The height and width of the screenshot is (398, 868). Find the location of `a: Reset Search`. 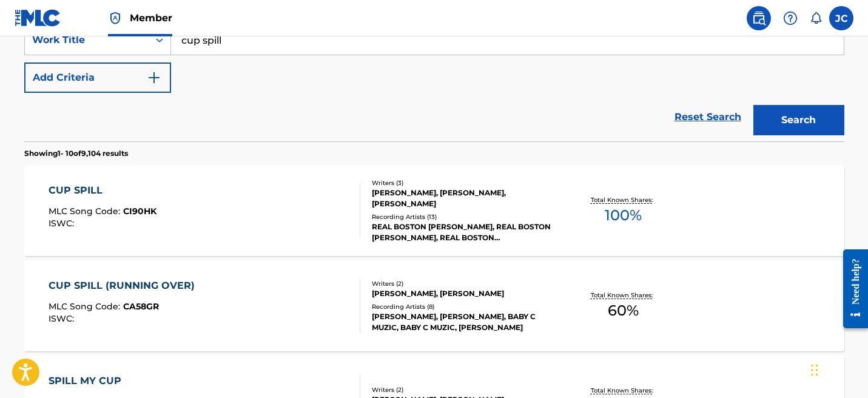

a: Reset Search is located at coordinates (708, 117).